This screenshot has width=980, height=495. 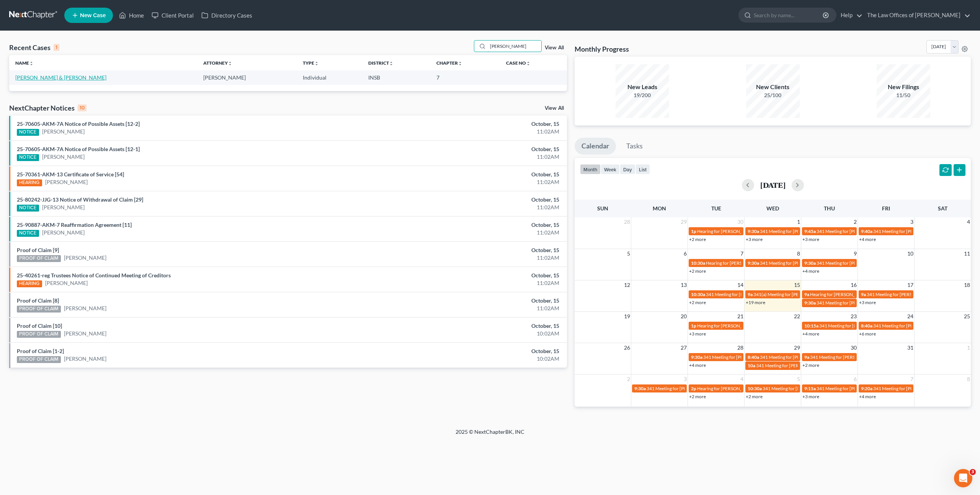 What do you see at coordinates (70, 174) in the screenshot?
I see `a: 25-70361-AKM-13 Certificate of Service [54]` at bounding box center [70, 174].